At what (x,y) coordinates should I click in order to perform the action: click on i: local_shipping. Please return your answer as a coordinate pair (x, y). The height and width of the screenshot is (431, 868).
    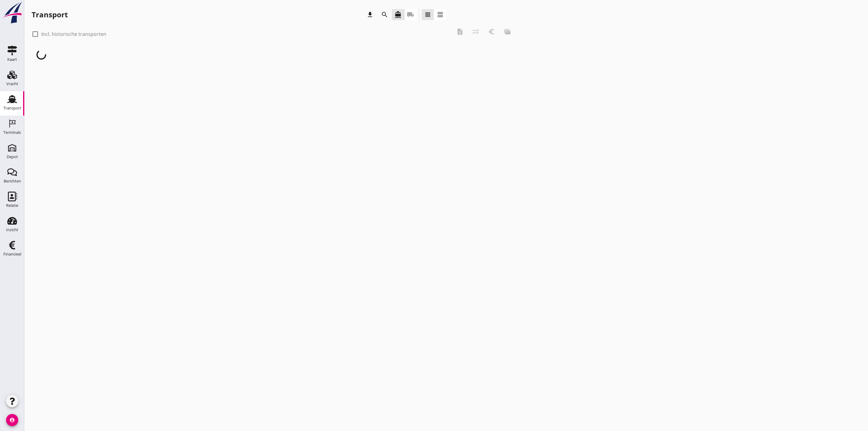
    Looking at the image, I should click on (410, 14).